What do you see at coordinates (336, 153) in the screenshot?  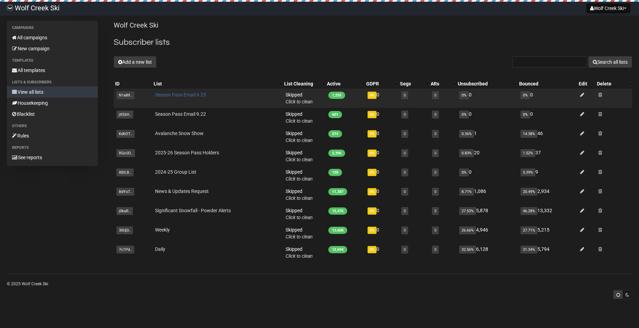 I see `span: 2,396` at bounding box center [336, 153].